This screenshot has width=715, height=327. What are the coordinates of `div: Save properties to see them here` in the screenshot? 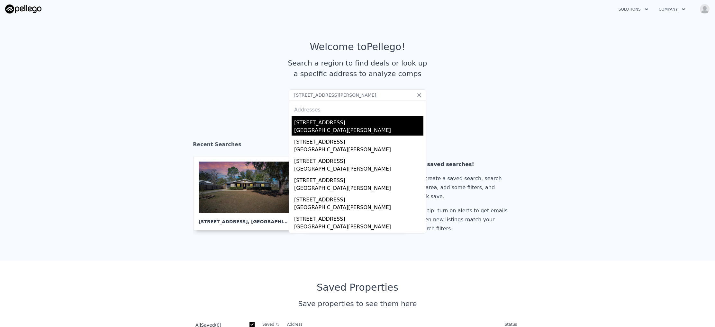 It's located at (358, 304).